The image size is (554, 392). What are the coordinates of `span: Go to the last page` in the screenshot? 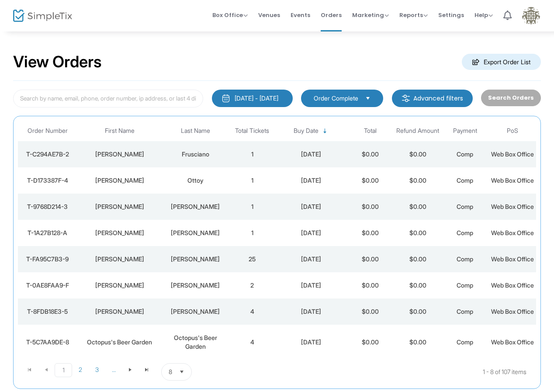 It's located at (147, 369).